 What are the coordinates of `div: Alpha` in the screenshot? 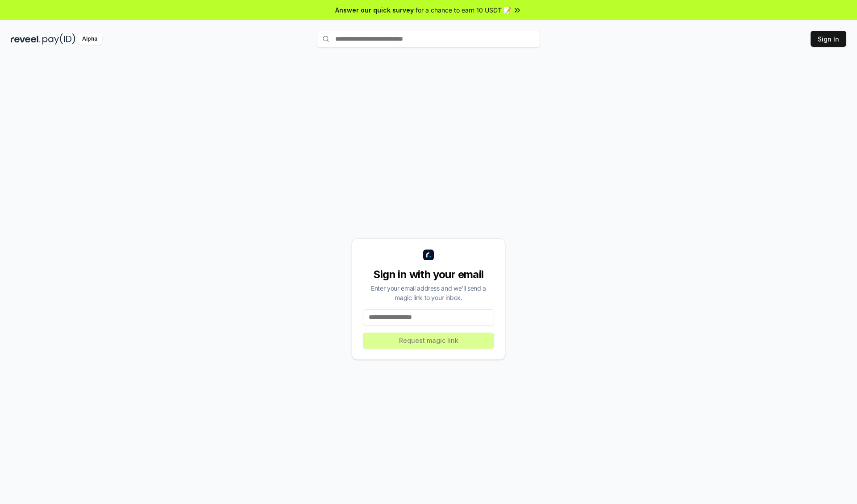 It's located at (90, 39).